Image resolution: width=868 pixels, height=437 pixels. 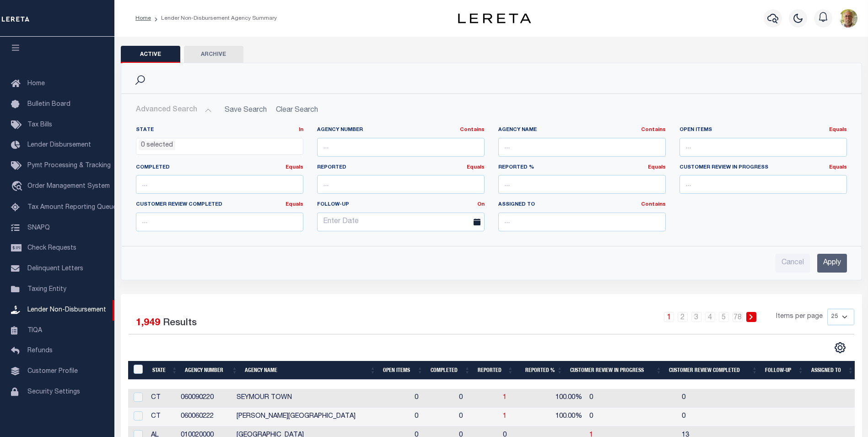 I want to click on span: Tax Bills, so click(x=40, y=125).